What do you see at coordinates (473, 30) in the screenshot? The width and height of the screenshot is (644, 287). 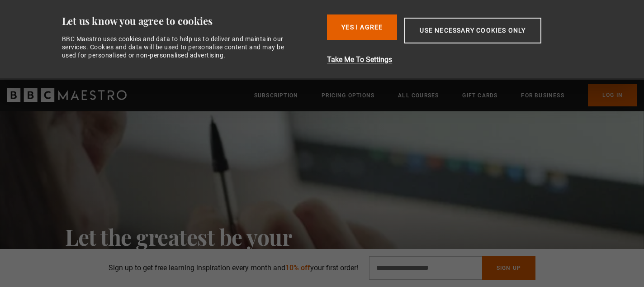 I see `button: Use necessary cookies only` at bounding box center [473, 30].